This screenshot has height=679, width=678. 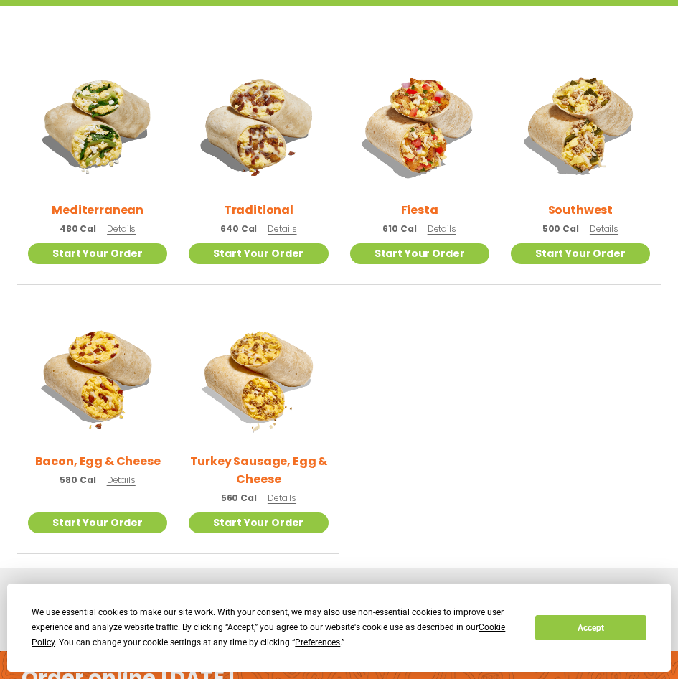 What do you see at coordinates (238, 229) in the screenshot?
I see `span: 640 Cal` at bounding box center [238, 229].